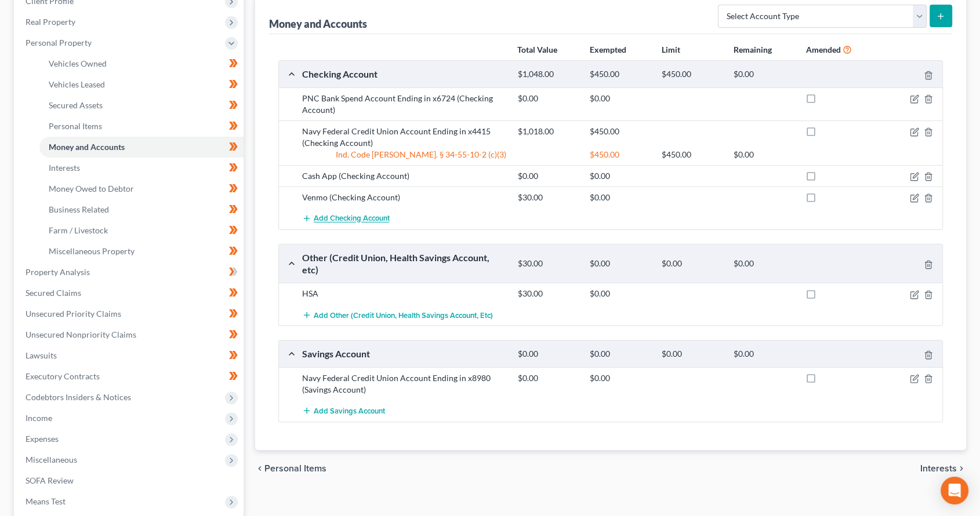 The image size is (980, 516). Describe the element at coordinates (77, 84) in the screenshot. I see `span: Vehicles Leased` at that location.